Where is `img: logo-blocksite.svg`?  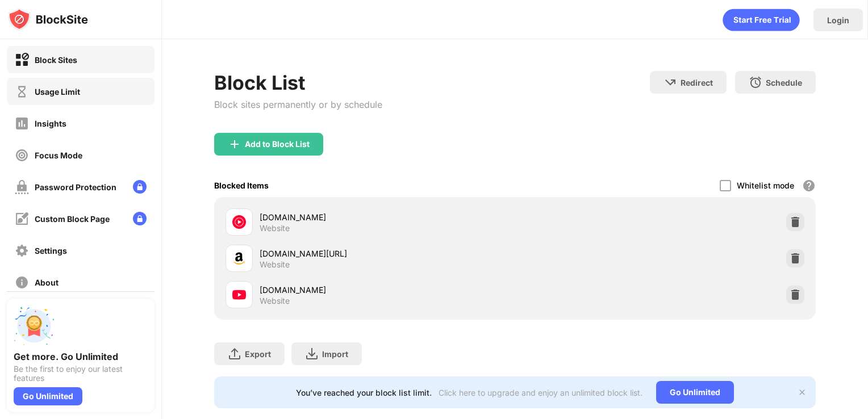
img: logo-blocksite.svg is located at coordinates (48, 20).